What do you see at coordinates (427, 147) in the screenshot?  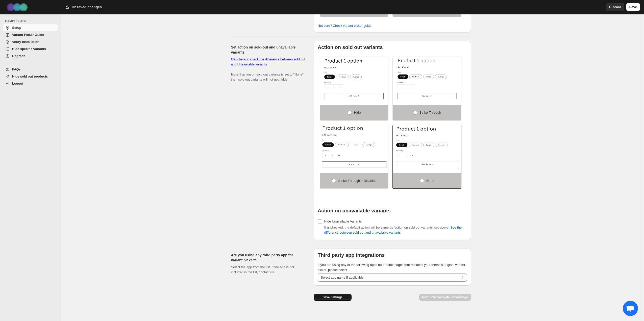 I see `img: None` at bounding box center [427, 147].